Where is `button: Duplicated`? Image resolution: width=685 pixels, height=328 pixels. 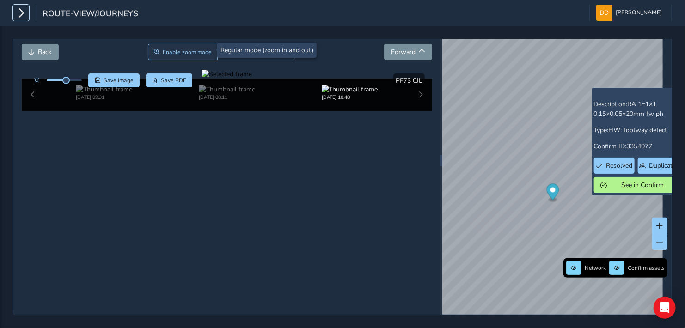
button: Duplicated is located at coordinates (659, 165).